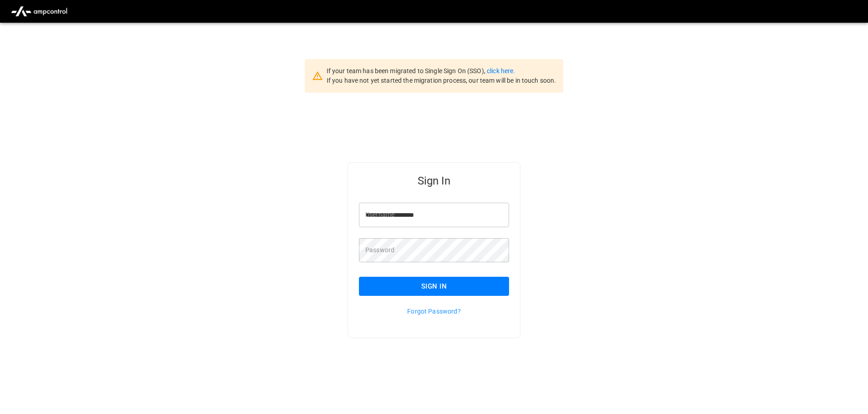  Describe the element at coordinates (500, 71) in the screenshot. I see `a: click here.` at that location.